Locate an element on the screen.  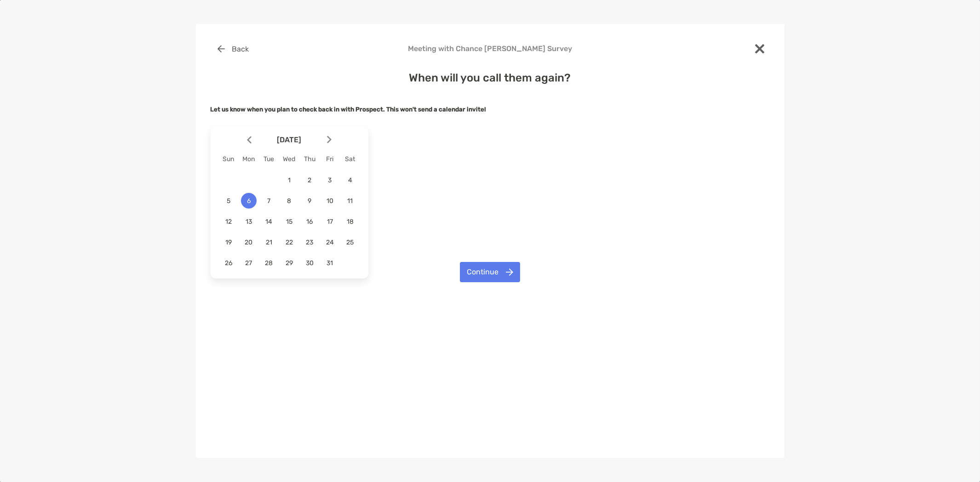
div: Fri is located at coordinates (330, 159).